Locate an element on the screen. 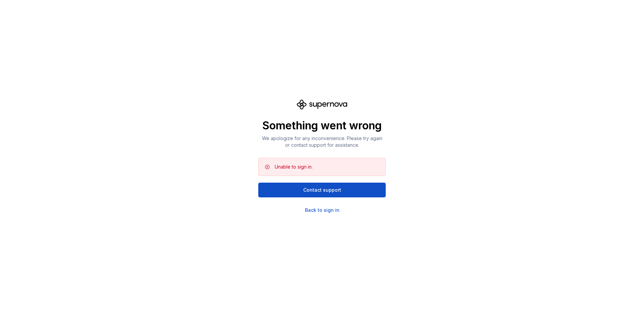  div: Unable to sign in. is located at coordinates (293, 167).